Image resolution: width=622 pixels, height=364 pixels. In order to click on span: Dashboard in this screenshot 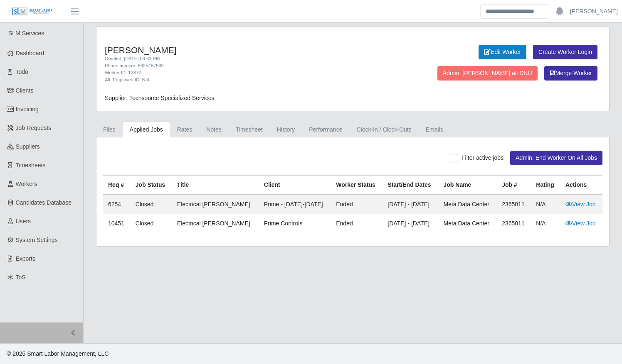, I will do `click(30, 53)`.